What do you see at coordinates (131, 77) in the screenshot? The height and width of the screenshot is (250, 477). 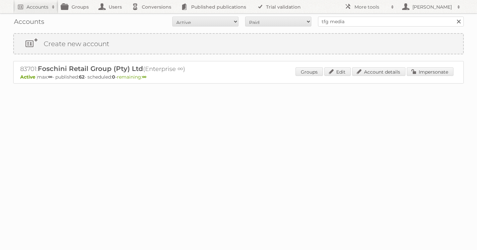 I see `span: remaining:` at bounding box center [131, 77].